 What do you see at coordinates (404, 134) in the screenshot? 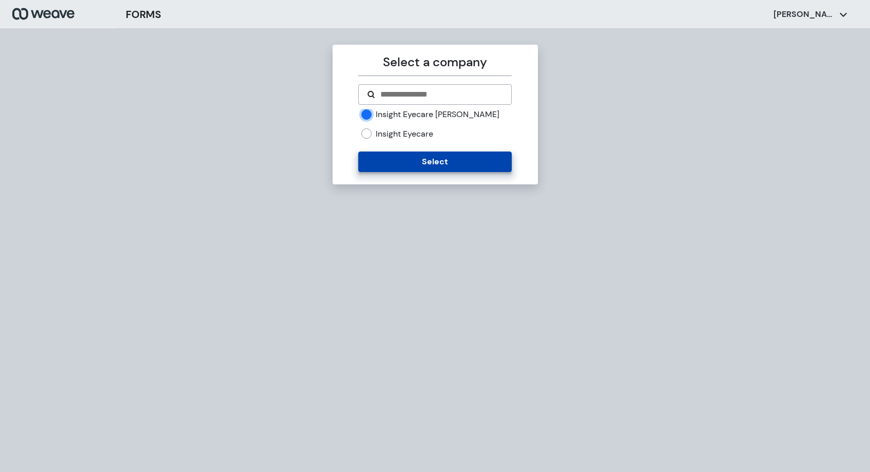
I see `label: Insight Eyecare` at bounding box center [404, 134].